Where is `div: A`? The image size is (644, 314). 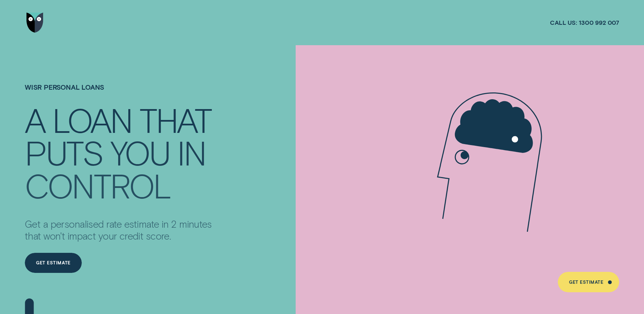 div: A is located at coordinates (34, 120).